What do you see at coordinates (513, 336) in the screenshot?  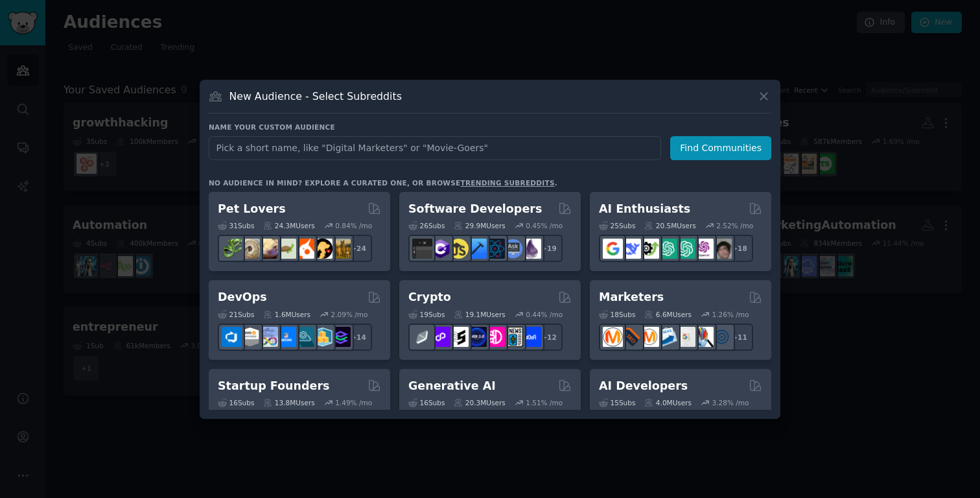 I see `img: CryptoNews` at bounding box center [513, 336].